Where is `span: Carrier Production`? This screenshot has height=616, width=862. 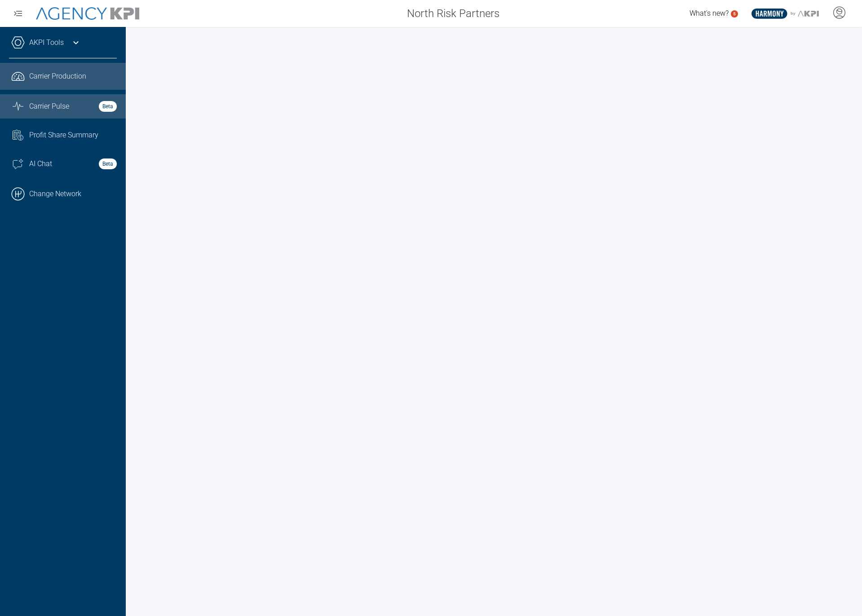 span: Carrier Production is located at coordinates (57, 76).